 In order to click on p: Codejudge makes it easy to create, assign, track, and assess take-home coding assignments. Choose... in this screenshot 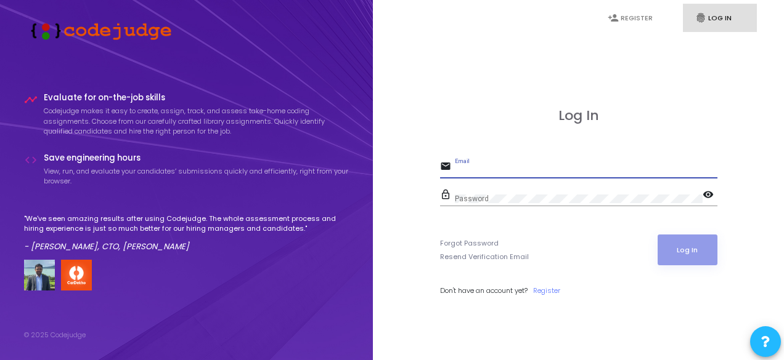, I will do `click(197, 121)`.